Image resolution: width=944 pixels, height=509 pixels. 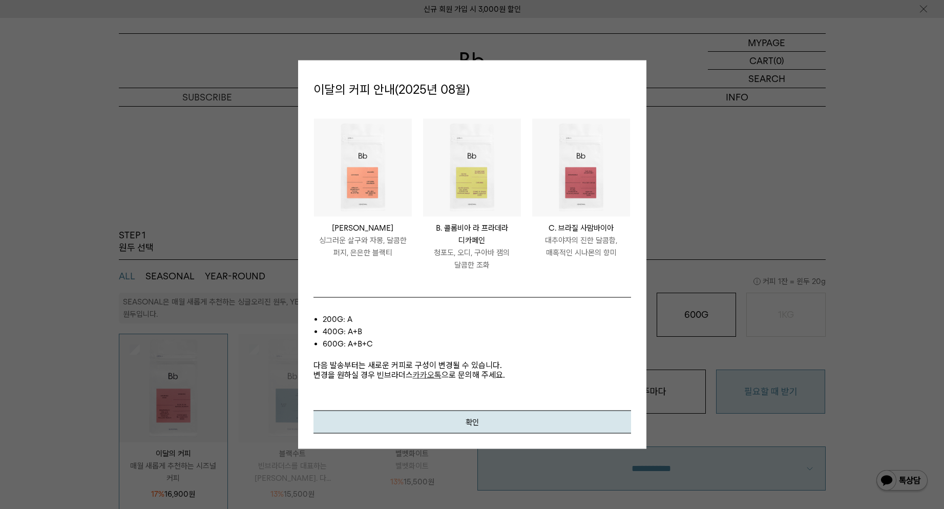 What do you see at coordinates (472, 259) in the screenshot?
I see `p: 청포도, 오디, 구아바 잼의 달콤한 조화` at bounding box center [472, 259].